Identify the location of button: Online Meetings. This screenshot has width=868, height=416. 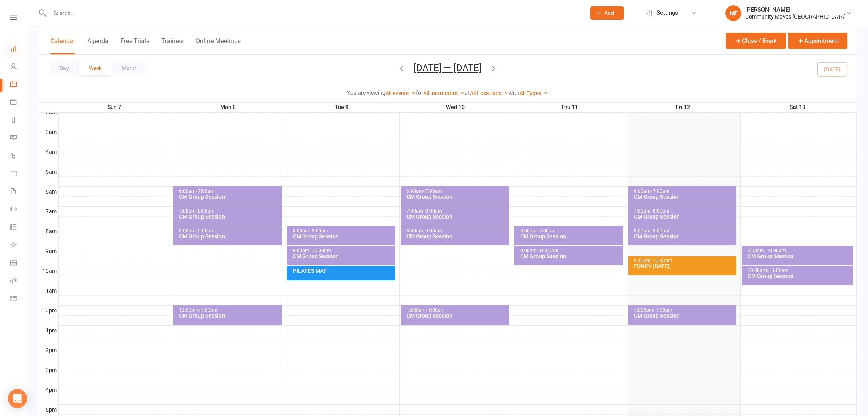
(218, 46).